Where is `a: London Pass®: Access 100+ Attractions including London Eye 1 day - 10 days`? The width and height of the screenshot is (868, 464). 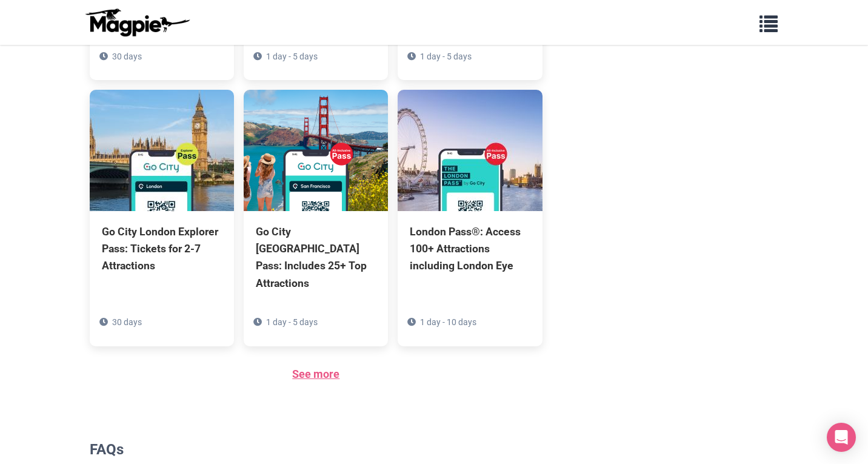
a: London Pass®: Access 100+ Attractions including London Eye 1 day - 10 days is located at coordinates (470, 209).